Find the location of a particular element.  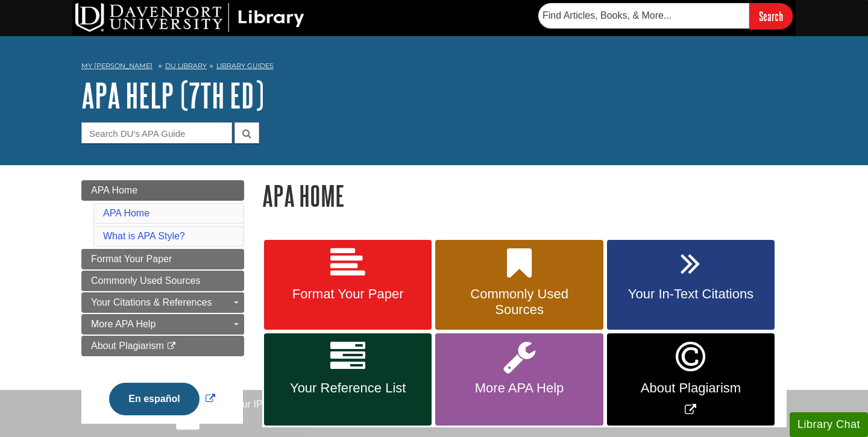

a: Your Citations & References is located at coordinates (163, 303).